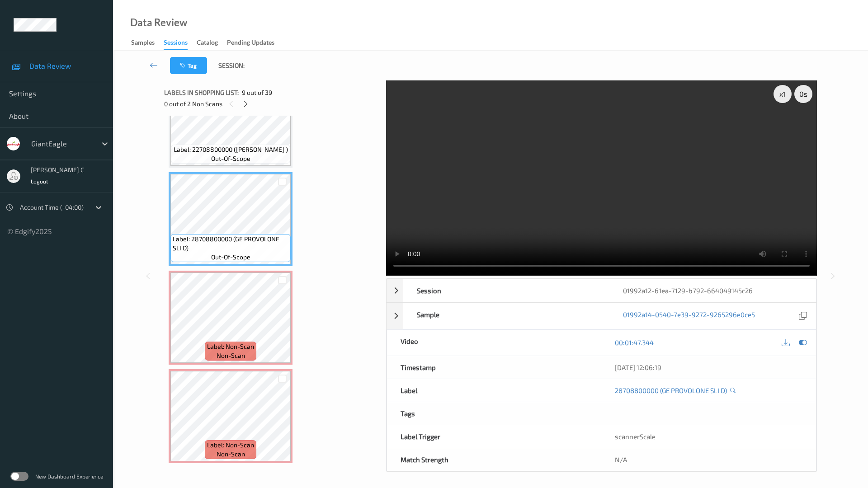  Describe the element at coordinates (230, 243) in the screenshot. I see `span: Label: 28708800000 (GE PROVOLONE SLI D)` at that location.